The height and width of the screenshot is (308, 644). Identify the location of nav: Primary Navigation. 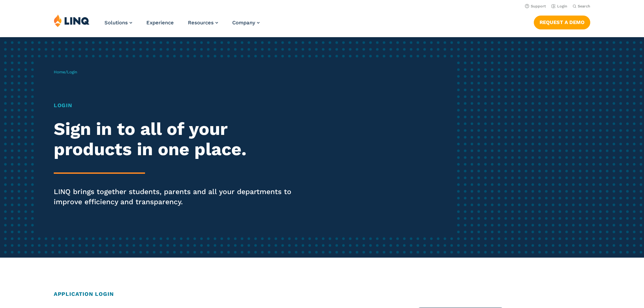
(182, 25).